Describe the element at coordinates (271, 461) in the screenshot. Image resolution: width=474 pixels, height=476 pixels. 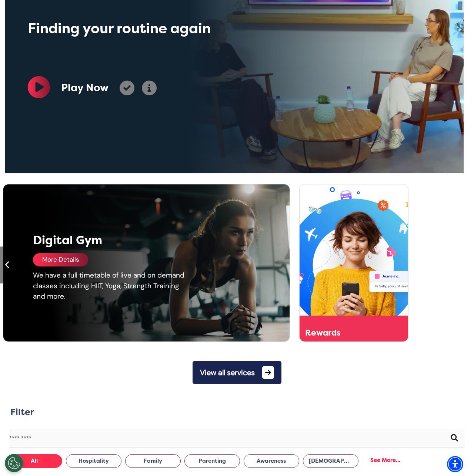
I see `button: Awareness` at that location.